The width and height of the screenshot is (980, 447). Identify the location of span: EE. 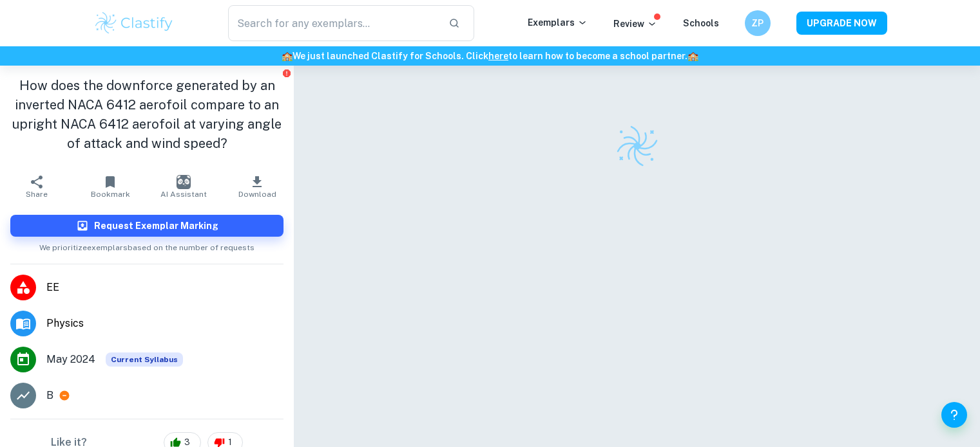
(165, 287).